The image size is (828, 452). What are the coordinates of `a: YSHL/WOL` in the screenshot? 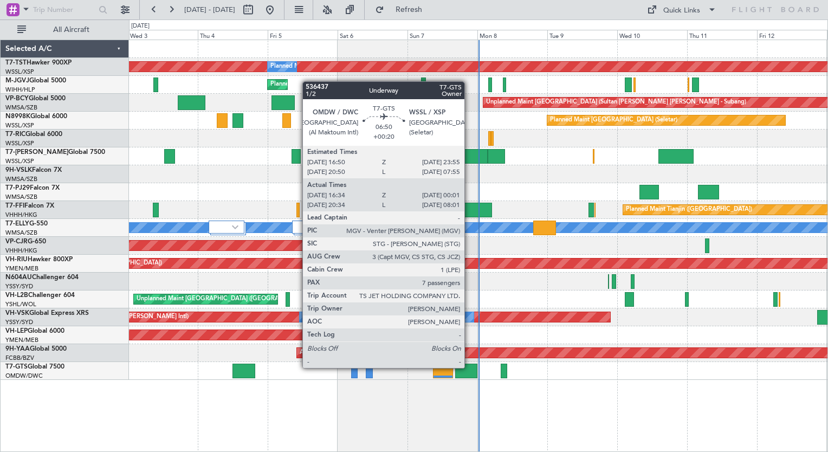 It's located at (21, 304).